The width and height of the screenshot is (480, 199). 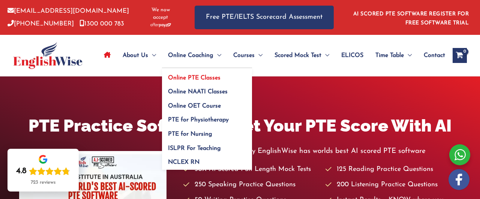 I want to click on a: NCLEX RN, so click(x=207, y=162).